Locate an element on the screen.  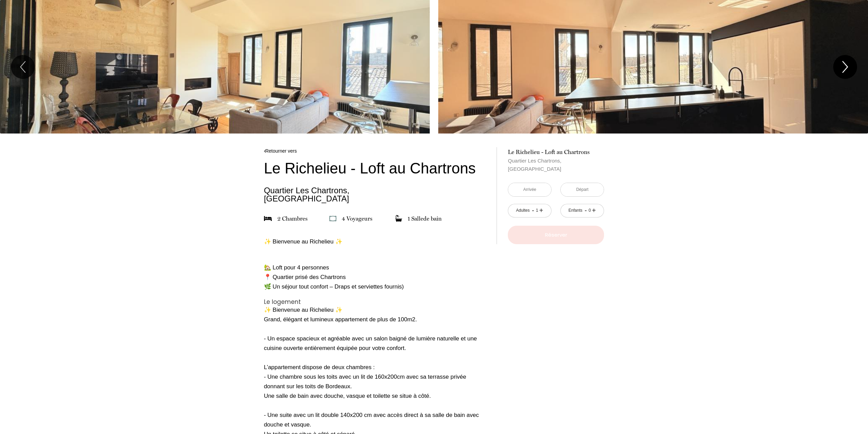
input: Arrivée is located at coordinates (529, 189).